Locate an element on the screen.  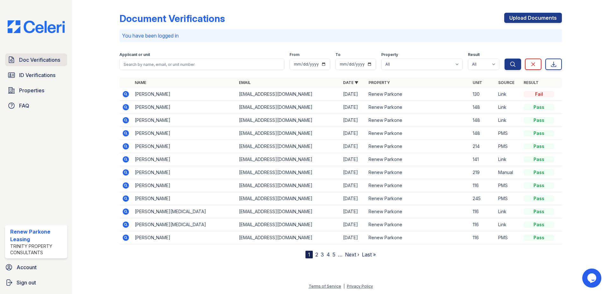
a: Date ▼ is located at coordinates (351, 82).